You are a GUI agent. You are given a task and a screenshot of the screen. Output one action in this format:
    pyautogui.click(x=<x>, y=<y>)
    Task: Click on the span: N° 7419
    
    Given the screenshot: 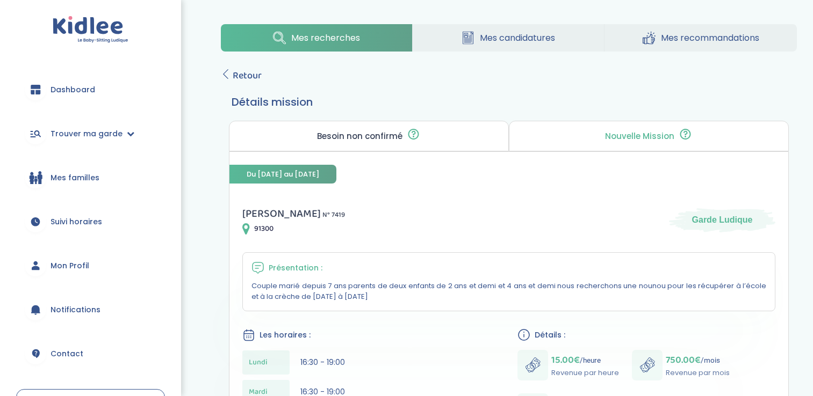 What is the action you would take?
    pyautogui.click(x=334, y=215)
    